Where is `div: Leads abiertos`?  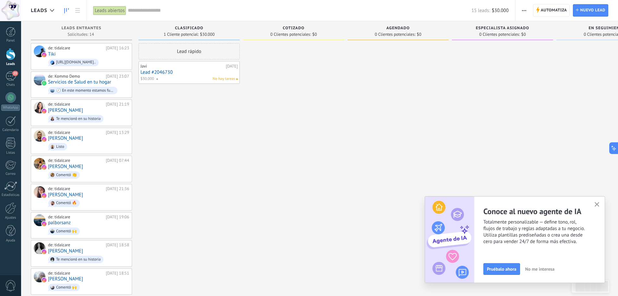 div: Leads abiertos is located at coordinates (110, 10).